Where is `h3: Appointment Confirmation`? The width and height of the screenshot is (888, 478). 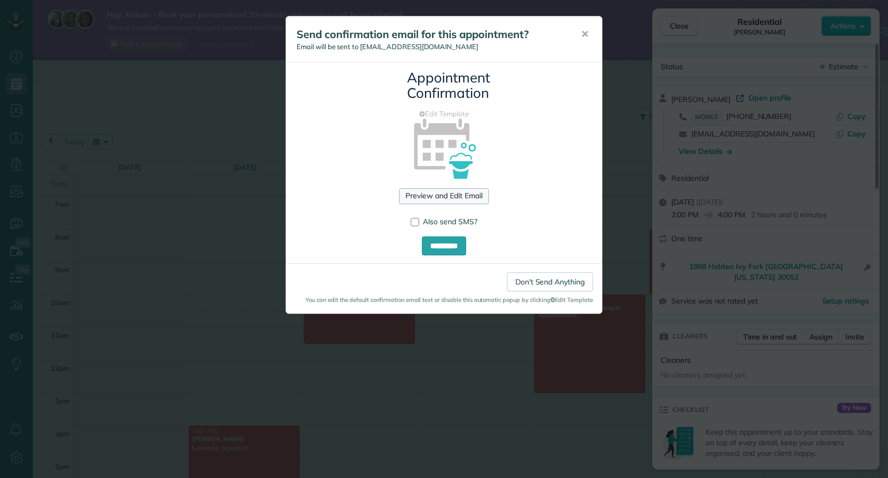
h3: Appointment Confirmation is located at coordinates (444, 85).